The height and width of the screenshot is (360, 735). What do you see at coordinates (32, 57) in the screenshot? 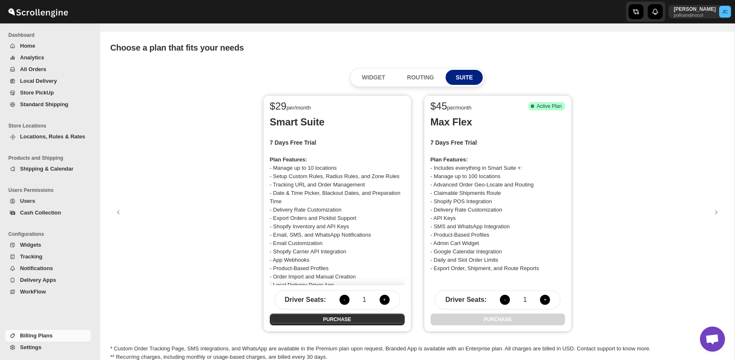
I see `span: Analytics` at bounding box center [32, 57].